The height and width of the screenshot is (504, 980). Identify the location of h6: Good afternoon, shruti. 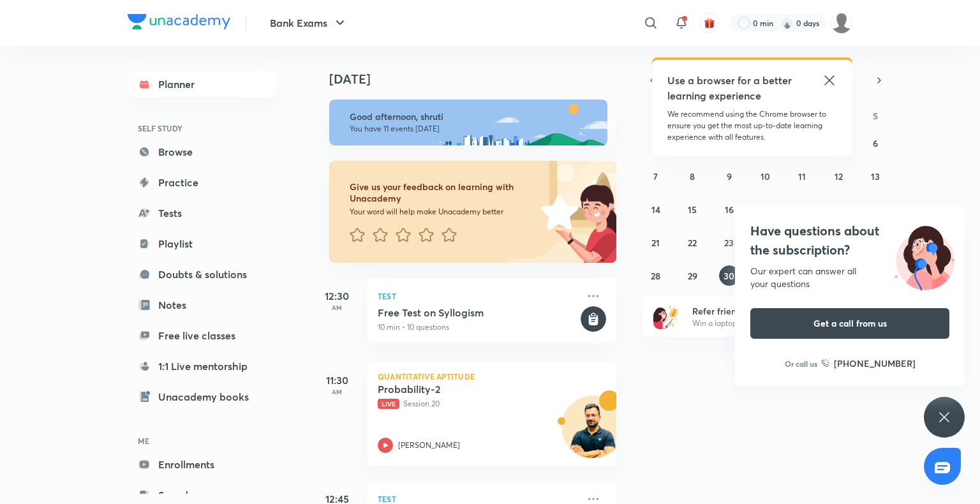
(473, 117).